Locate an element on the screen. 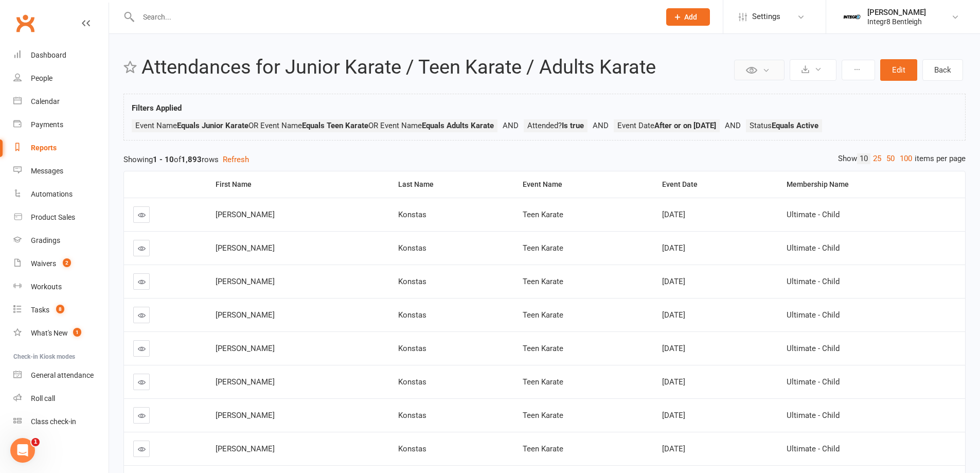 This screenshot has width=980, height=473. a: Dashboard is located at coordinates (60, 55).